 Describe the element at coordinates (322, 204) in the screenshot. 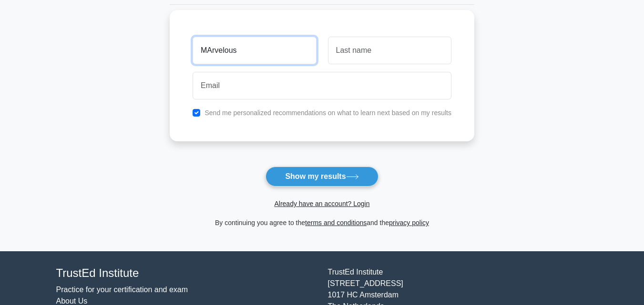

I see `a: Already have an account? Login` at that location.